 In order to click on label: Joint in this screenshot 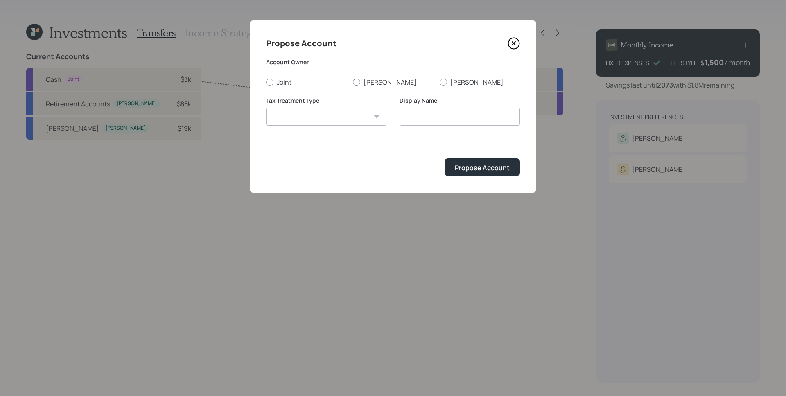, I will do `click(306, 82)`.